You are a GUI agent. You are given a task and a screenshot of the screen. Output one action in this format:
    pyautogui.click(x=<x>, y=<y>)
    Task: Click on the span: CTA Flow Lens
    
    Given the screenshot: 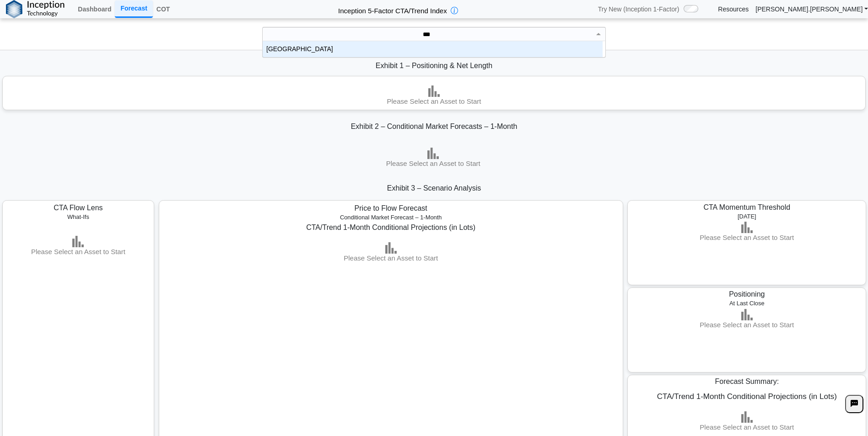 What is the action you would take?
    pyautogui.click(x=77, y=207)
    